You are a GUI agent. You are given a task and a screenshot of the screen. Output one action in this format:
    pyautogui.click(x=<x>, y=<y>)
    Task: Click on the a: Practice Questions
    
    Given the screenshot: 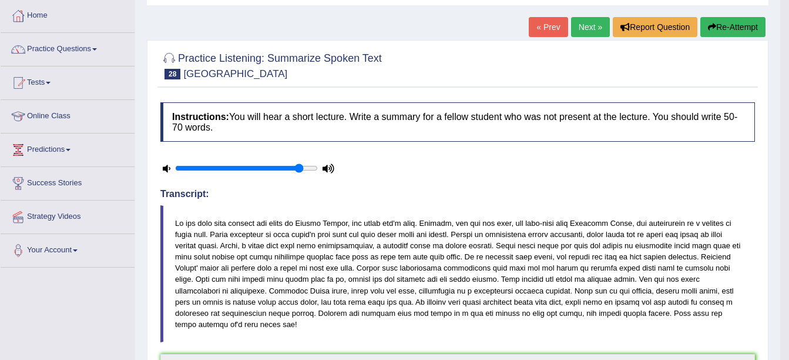 What is the action you would take?
    pyautogui.click(x=68, y=48)
    